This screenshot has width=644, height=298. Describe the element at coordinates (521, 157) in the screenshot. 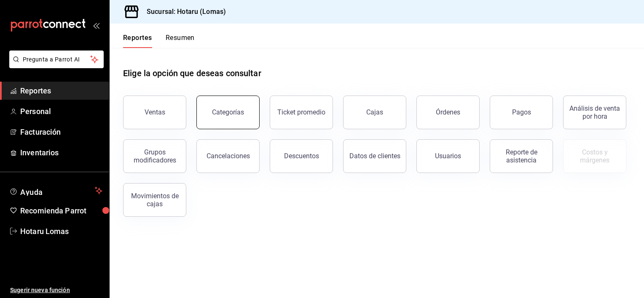

I see `button: Reporte de asistencia` at that location.